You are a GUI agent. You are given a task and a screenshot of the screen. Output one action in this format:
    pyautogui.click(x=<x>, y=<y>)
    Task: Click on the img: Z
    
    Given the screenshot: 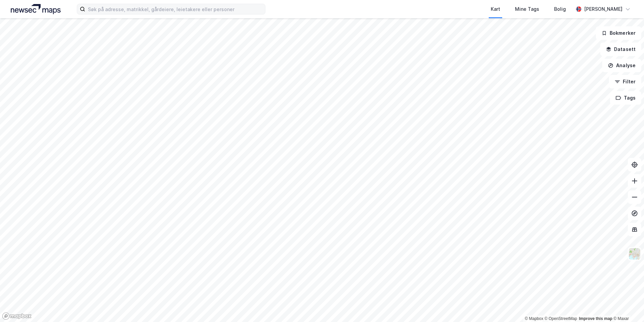 What is the action you would take?
    pyautogui.click(x=635, y=254)
    